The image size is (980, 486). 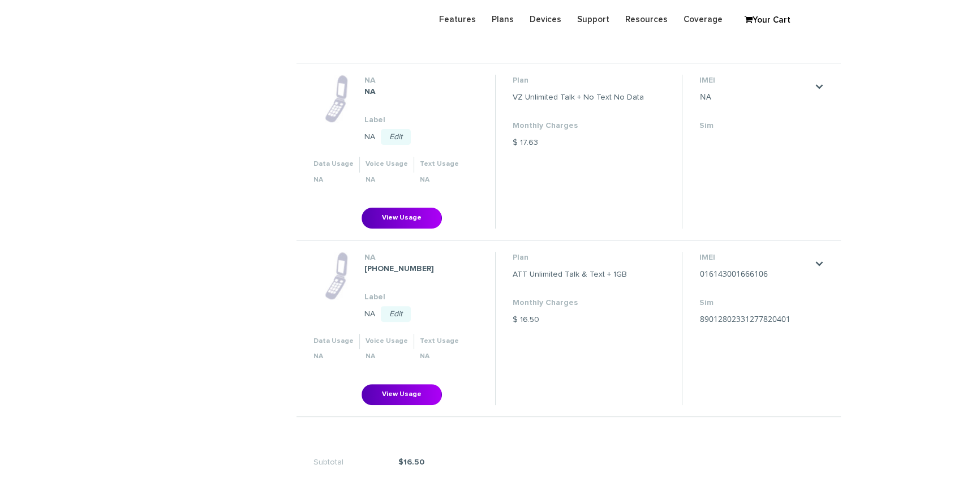 What do you see at coordinates (646, 20) in the screenshot?
I see `a: Resources` at bounding box center [646, 20].